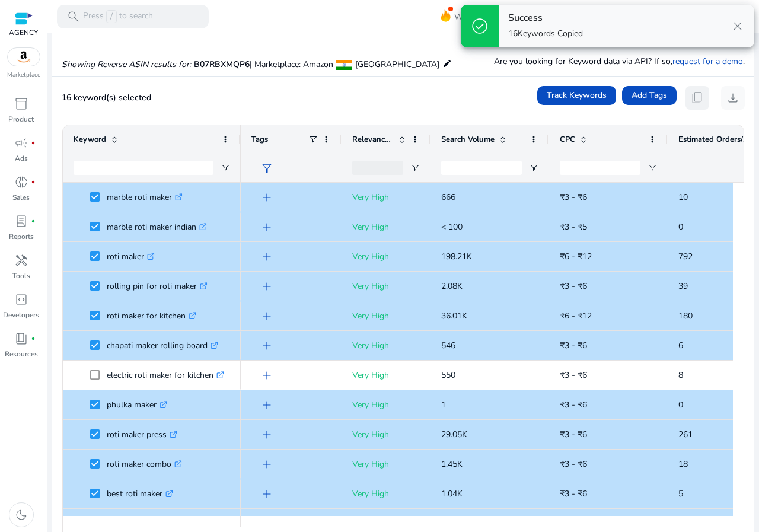 The width and height of the screenshot is (759, 532). Describe the element at coordinates (448, 197) in the screenshot. I see `span: 666` at that location.